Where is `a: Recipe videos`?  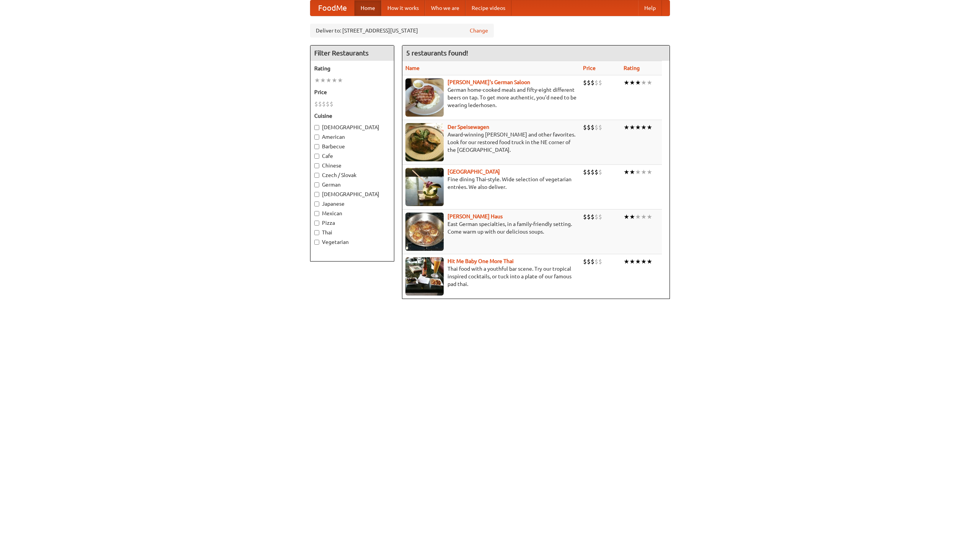 a: Recipe videos is located at coordinates (489, 8).